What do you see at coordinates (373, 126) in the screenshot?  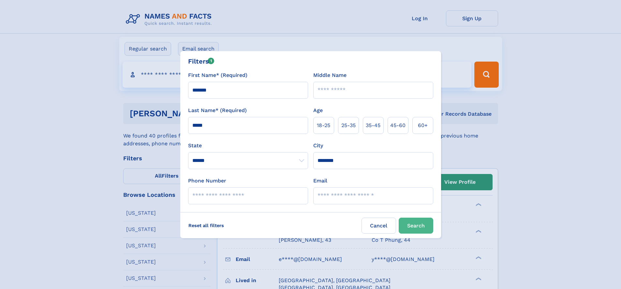 I see `span: 35‑45` at bounding box center [373, 126].